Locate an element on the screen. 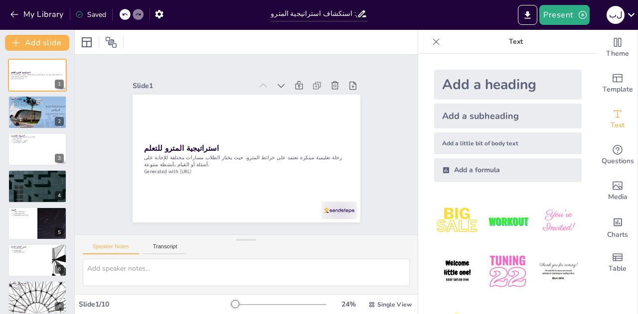  img: 2.jpeg is located at coordinates (507, 221).